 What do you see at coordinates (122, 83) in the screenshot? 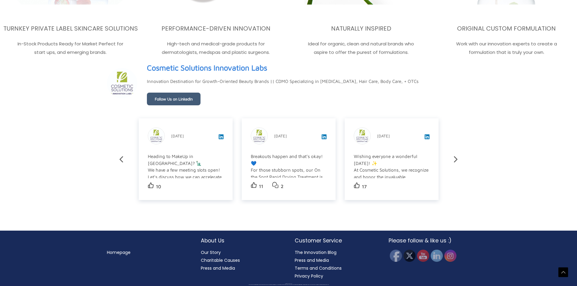
I see `img: sk-header-picture` at bounding box center [122, 83].